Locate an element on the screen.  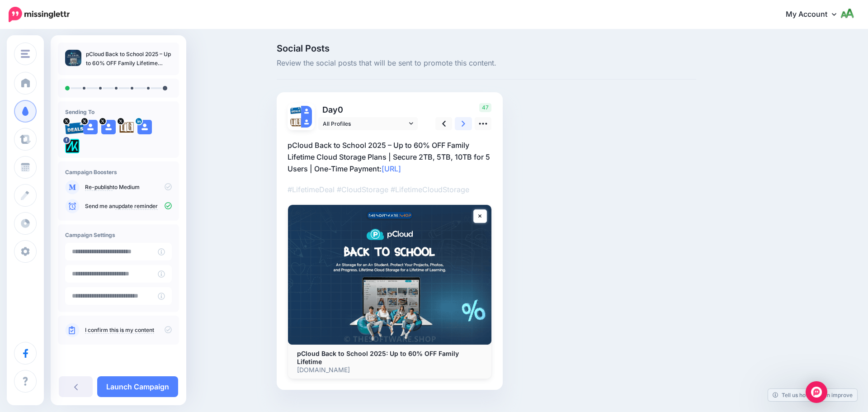
p: #LifetimeDeal #CloudStorage #LifetimeCloudStorage is located at coordinates (390, 190).